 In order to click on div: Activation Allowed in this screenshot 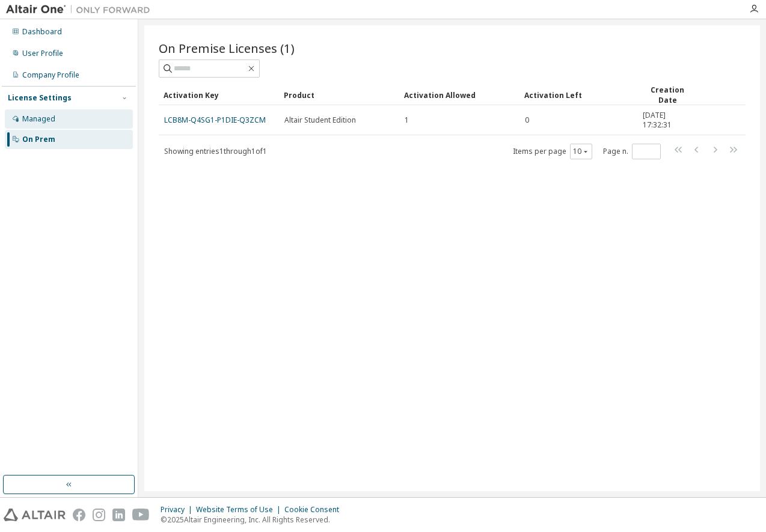, I will do `click(459, 95)`.